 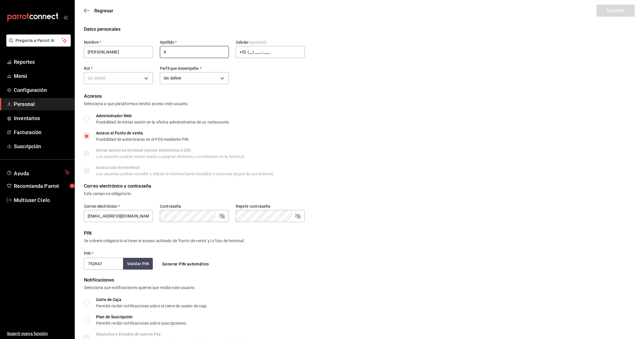 I want to click on div: Administrador Web, so click(x=163, y=116).